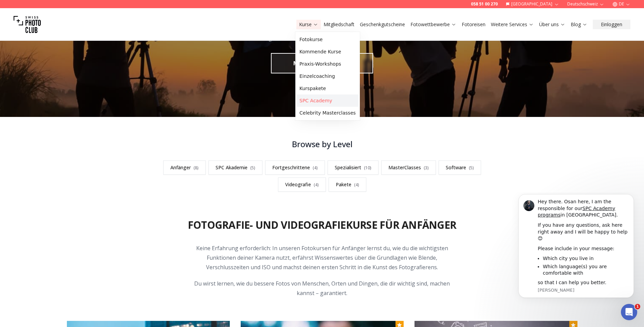  Describe the element at coordinates (579, 24) in the screenshot. I see `a: Blog` at that location.